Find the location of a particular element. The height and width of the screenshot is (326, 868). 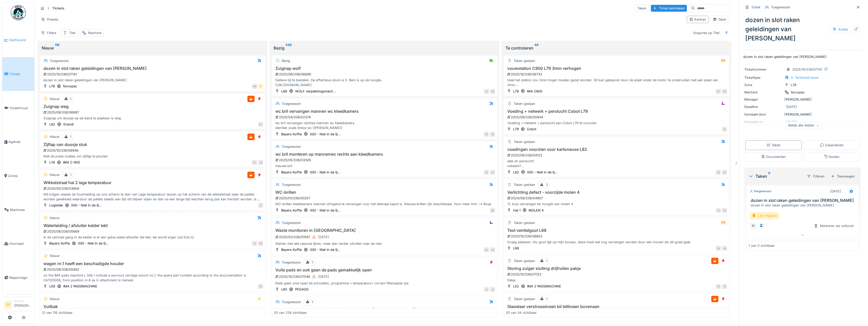

h3: Vuilbak is located at coordinates (153, 306).